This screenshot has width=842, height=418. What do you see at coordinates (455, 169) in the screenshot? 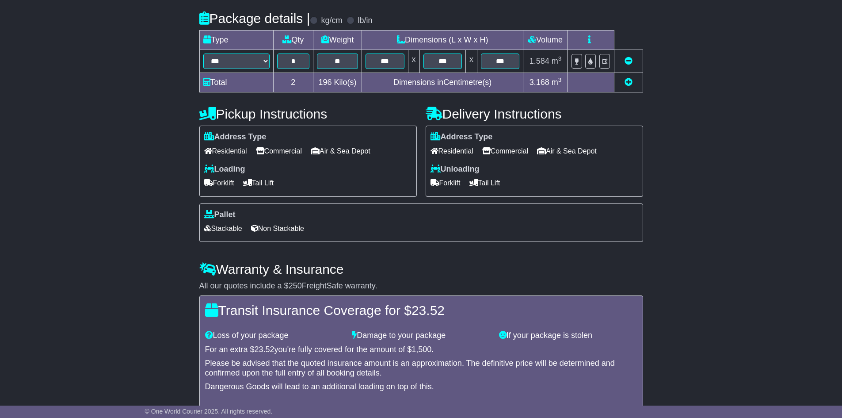
I see `label: Unloading` at bounding box center [455, 169].